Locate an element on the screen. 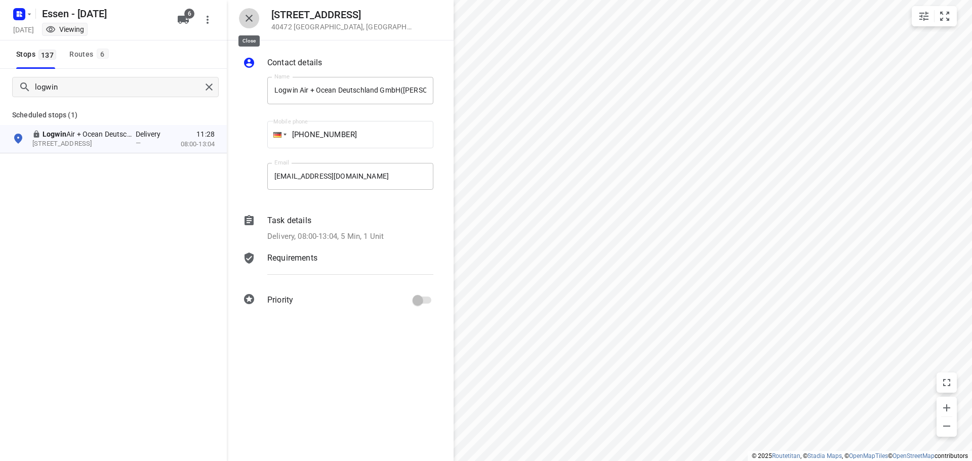 This screenshot has height=461, width=972. input: 1 (702) 123-4567 is located at coordinates (350, 135).